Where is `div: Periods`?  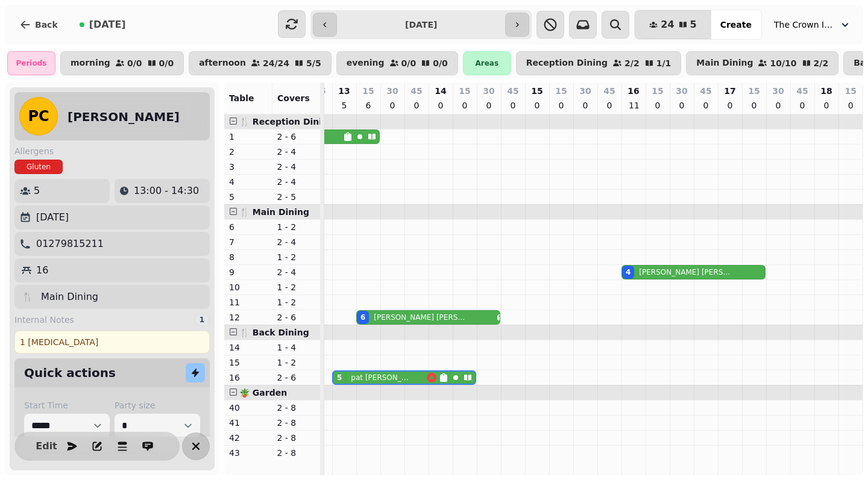
div: Periods is located at coordinates (31, 64).